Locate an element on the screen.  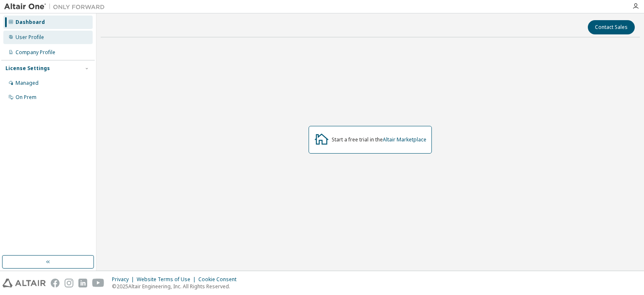
button: Contact Sales is located at coordinates (611, 27).